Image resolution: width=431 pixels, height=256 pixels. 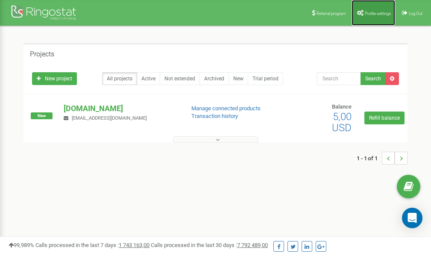 What do you see at coordinates (369, 158) in the screenshot?
I see `span: 1 - 1 of 1` at bounding box center [369, 158].